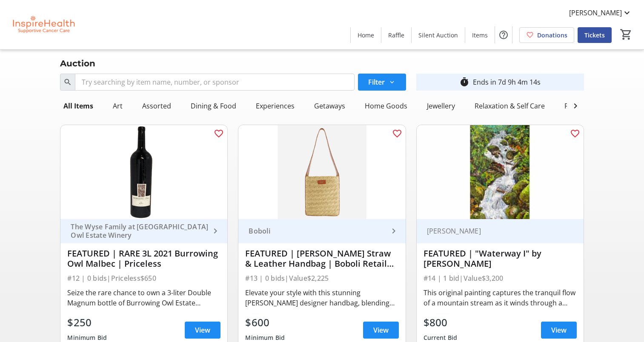 The height and width of the screenshot is (342, 644). I want to click on span: Filter, so click(376, 82).